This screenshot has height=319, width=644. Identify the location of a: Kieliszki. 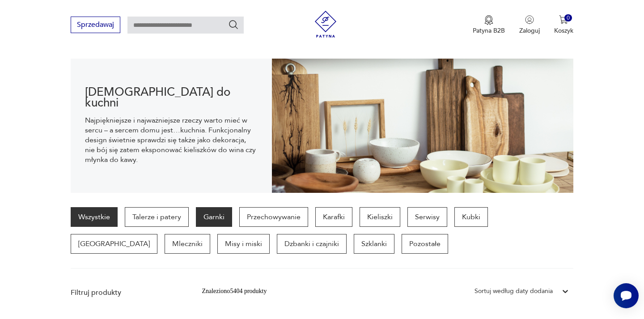
(380, 217).